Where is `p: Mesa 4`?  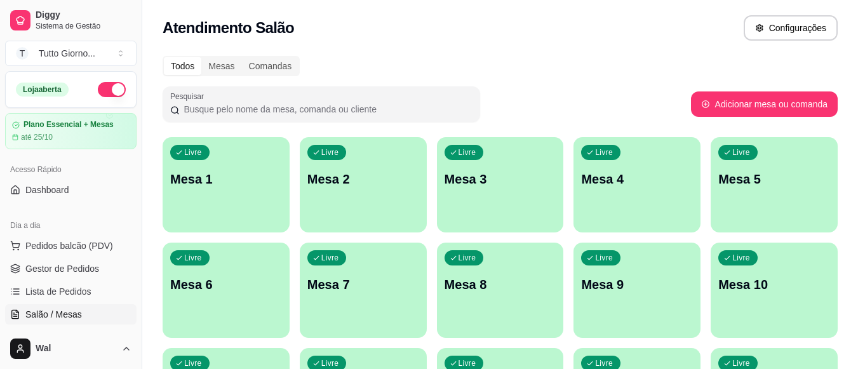
p: Mesa 4 is located at coordinates (637, 179).